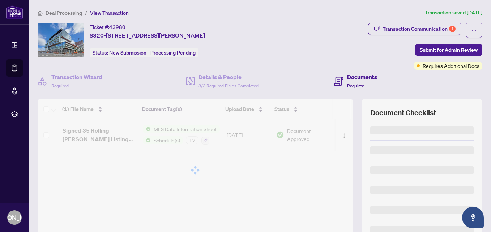  I want to click on span: Deal Processing, so click(64, 13).